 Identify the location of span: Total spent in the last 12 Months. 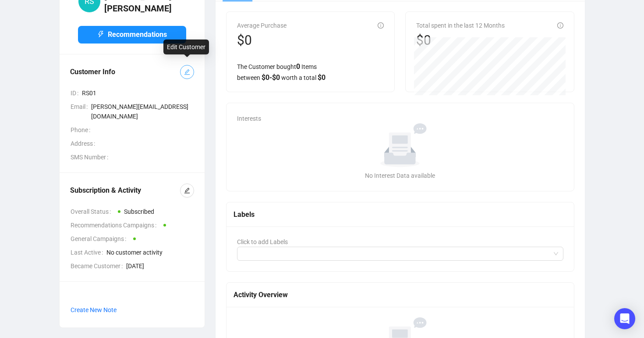
(460, 25).